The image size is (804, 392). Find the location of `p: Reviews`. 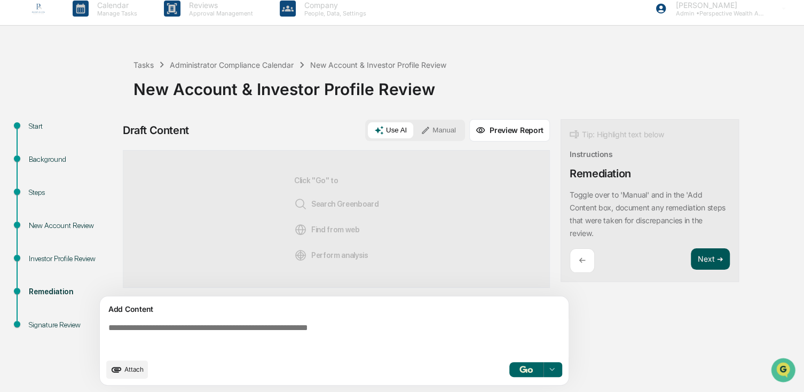

p: Reviews is located at coordinates (219, 5).